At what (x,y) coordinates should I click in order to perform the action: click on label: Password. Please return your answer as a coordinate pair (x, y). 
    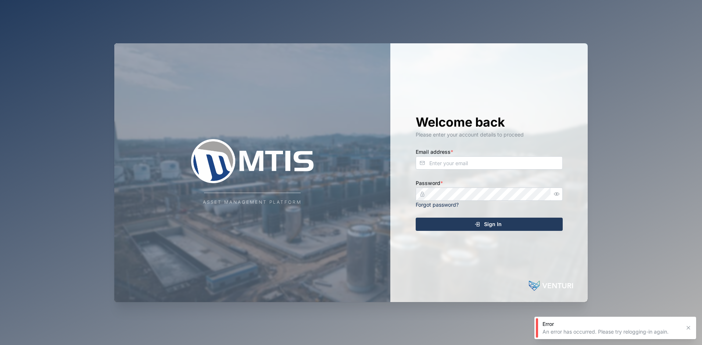
    Looking at the image, I should click on (429, 183).